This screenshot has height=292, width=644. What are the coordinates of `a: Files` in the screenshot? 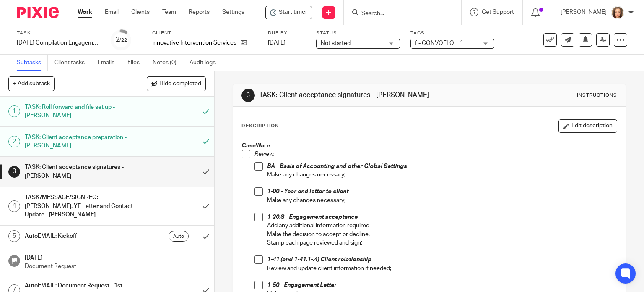 It's located at (137, 63).